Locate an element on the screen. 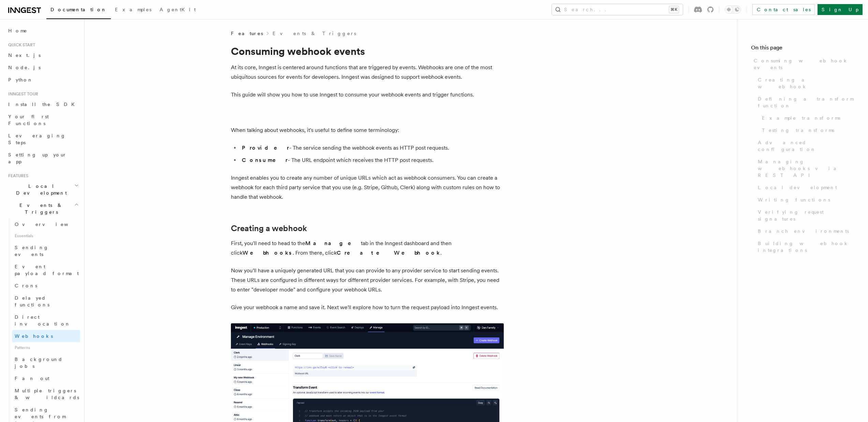  p: Now you'll have a uniquely generated URL that you can provide to any provider service to start se... is located at coordinates (367, 280).